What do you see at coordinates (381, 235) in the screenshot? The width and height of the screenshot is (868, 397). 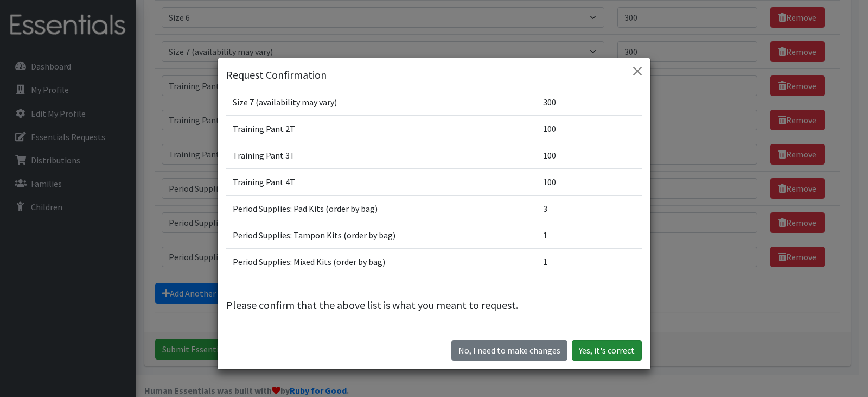 I see `td: Period Supplies: Tampon Kits (order by bag)` at bounding box center [381, 235].